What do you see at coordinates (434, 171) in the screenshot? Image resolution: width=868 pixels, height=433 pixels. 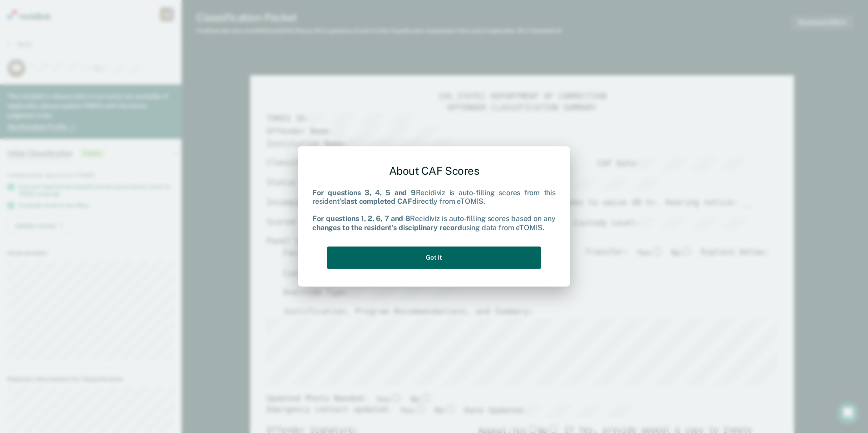 I see `div: About CAF Scores` at bounding box center [434, 171].